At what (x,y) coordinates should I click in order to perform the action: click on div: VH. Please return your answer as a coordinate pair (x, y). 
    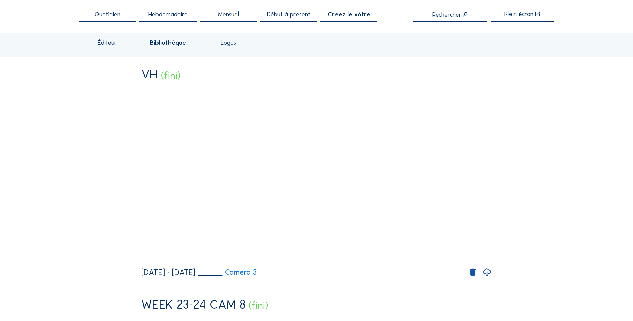
    Looking at the image, I should click on (149, 74).